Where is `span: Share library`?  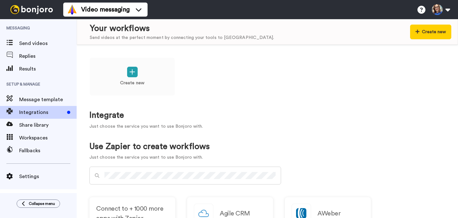
span: Share library is located at coordinates (48, 125).